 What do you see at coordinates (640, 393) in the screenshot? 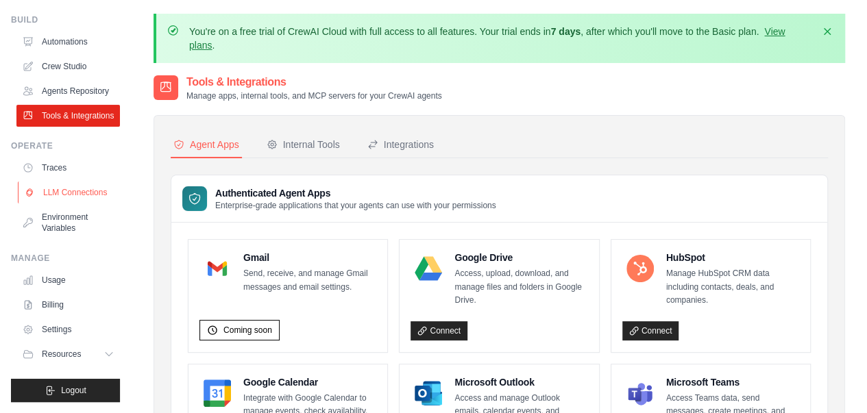
I see `img: Microsoft Teams Logo` at bounding box center [640, 393].